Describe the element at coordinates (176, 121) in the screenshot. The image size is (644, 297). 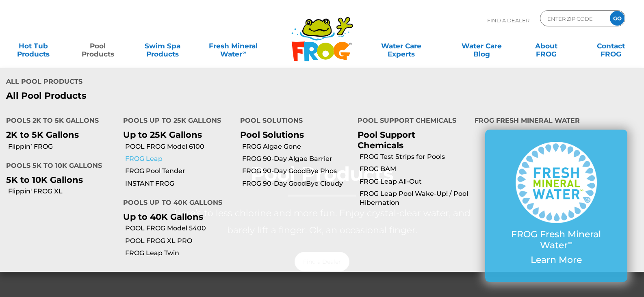
I see `h4: Pools up to 25K Gallons` at that location.